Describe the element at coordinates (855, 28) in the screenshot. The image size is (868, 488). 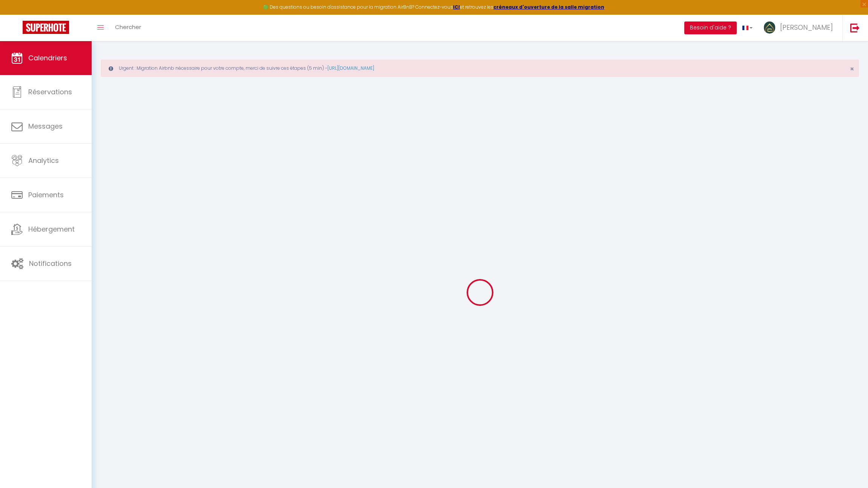
I see `img: logout` at that location.